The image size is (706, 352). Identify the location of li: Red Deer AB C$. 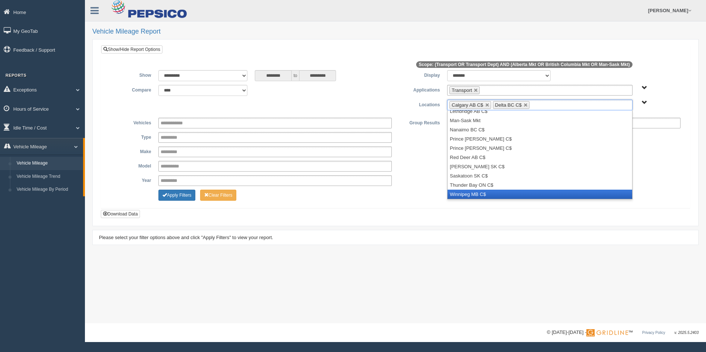
(539, 157).